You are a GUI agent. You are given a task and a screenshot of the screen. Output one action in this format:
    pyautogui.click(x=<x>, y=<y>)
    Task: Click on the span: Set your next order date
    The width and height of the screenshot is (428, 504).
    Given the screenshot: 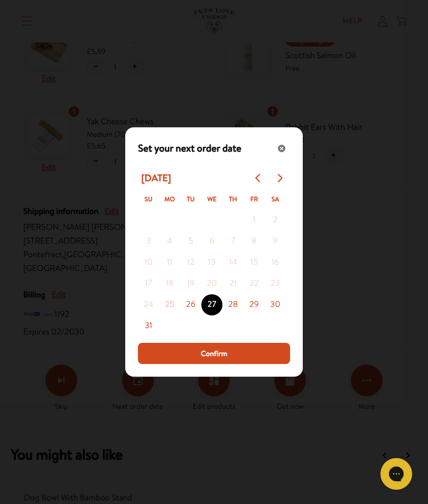 What is the action you would take?
    pyautogui.click(x=189, y=149)
    